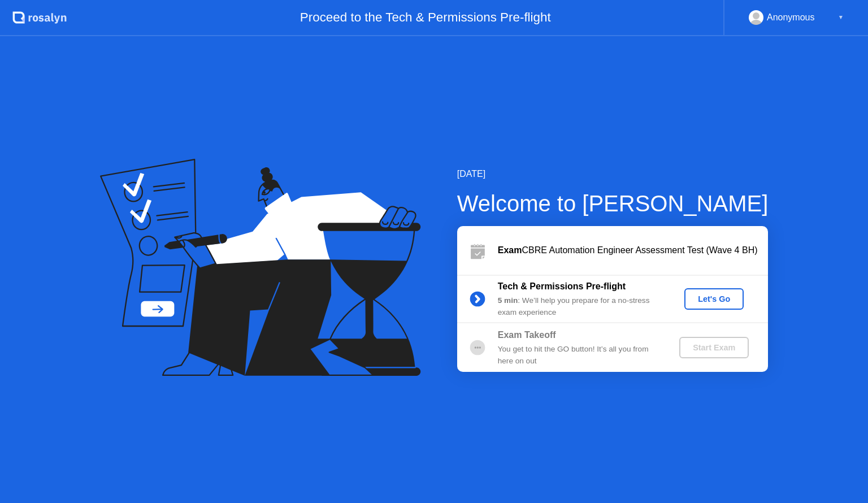 The height and width of the screenshot is (503, 868). What do you see at coordinates (508, 300) in the screenshot?
I see `b: 5 min` at bounding box center [508, 300].